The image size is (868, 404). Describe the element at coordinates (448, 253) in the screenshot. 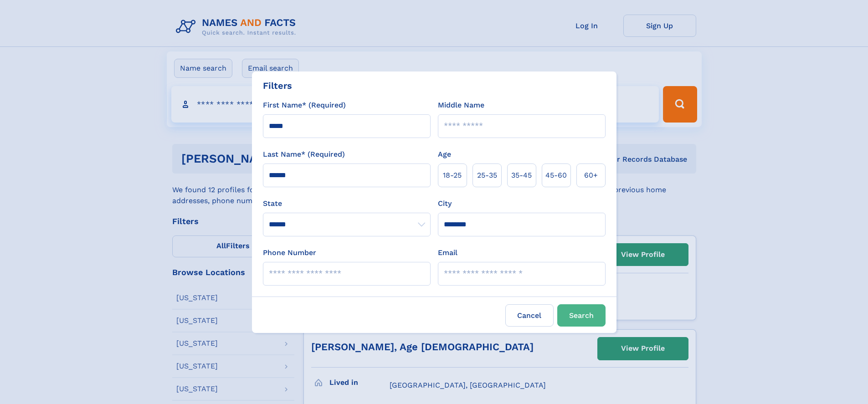

I see `label: Email` at that location.